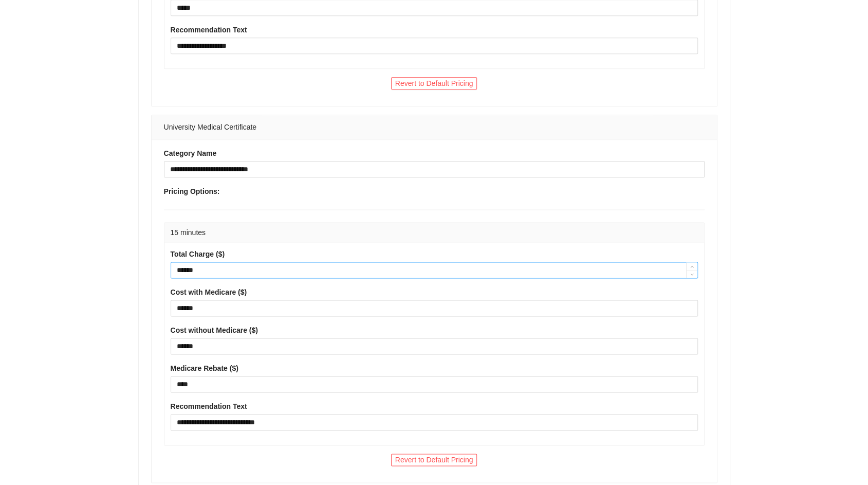 This screenshot has height=485, width=868. Describe the element at coordinates (692, 266) in the screenshot. I see `span: Increase Value` at that location.